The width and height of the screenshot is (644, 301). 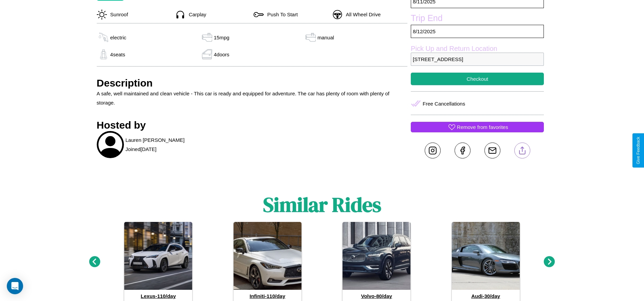 What do you see at coordinates (252, 98) in the screenshot?
I see `p: A safe, well maintained and clean vehicle - This car is ready and equipped for adventure. The car...` at bounding box center [252, 98].